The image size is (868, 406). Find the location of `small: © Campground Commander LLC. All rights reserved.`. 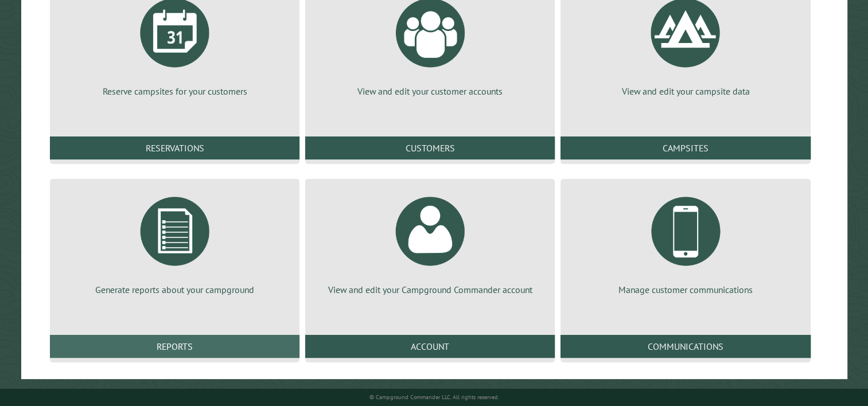

small: © Campground Commander LLC. All rights reserved. is located at coordinates (434, 397).